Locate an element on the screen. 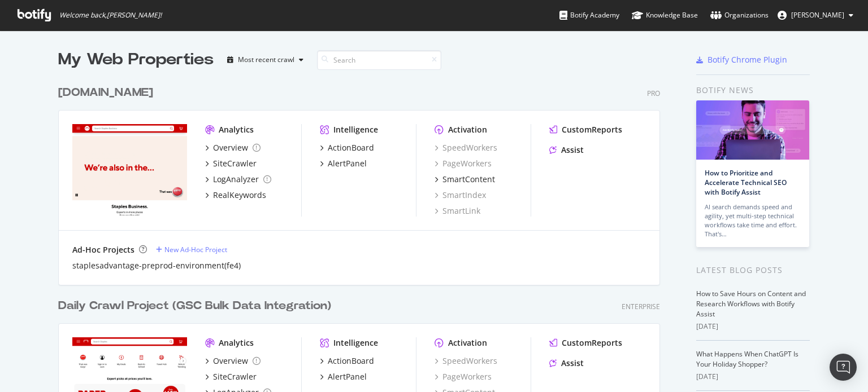 The height and width of the screenshot is (392, 868). div: LogAnalyzer is located at coordinates (235, 180).